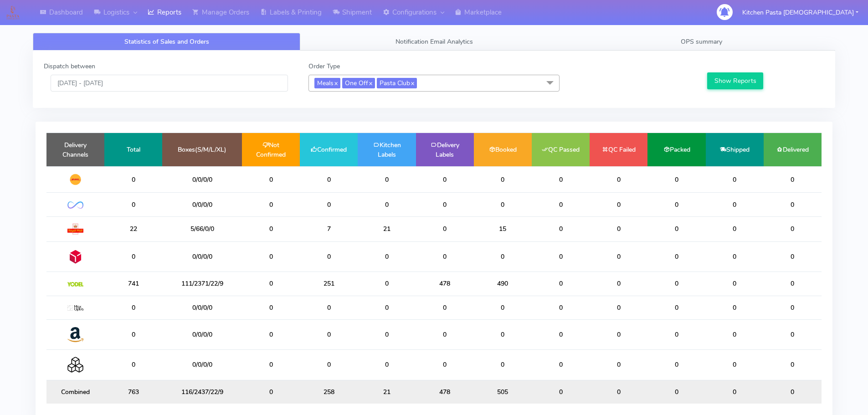 Image resolution: width=868 pixels, height=415 pixels. I want to click on span: One Off, so click(358, 83).